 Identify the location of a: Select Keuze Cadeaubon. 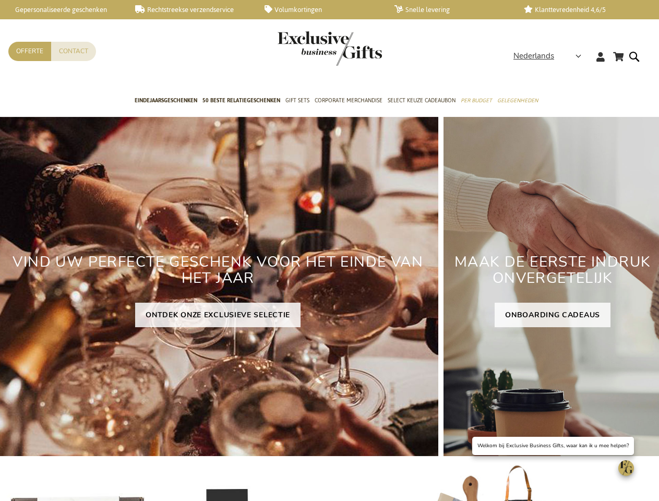
(421, 101).